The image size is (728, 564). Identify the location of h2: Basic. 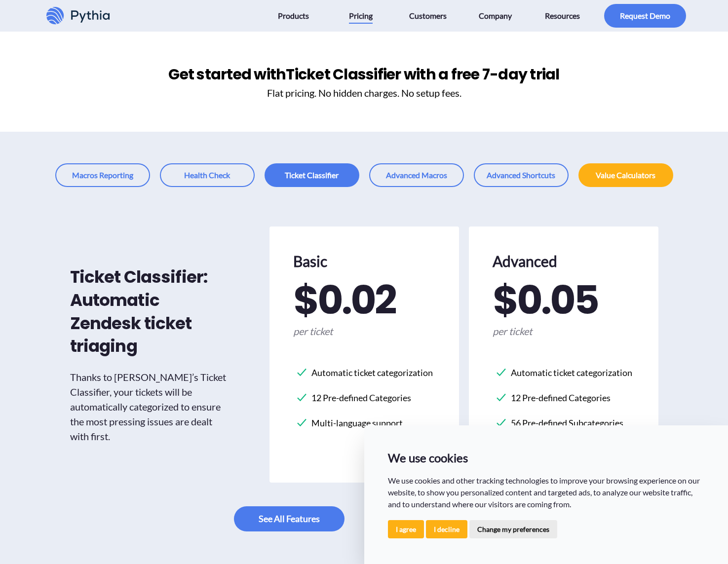
(364, 261).